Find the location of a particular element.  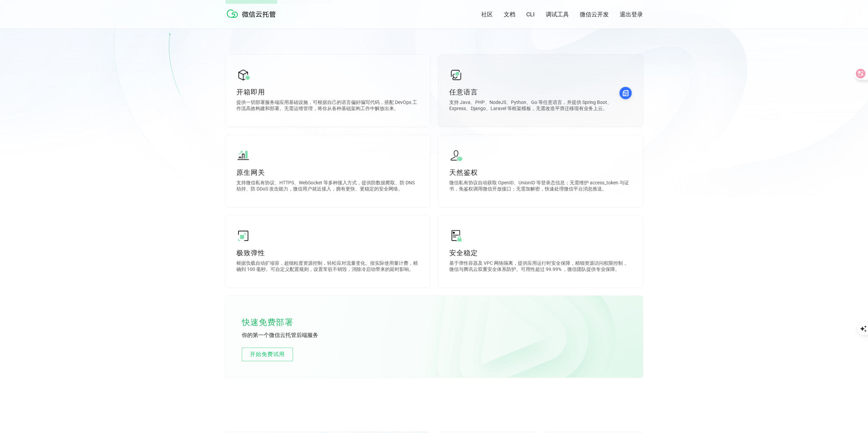

p: 极致弹性 is located at coordinates (328, 253).